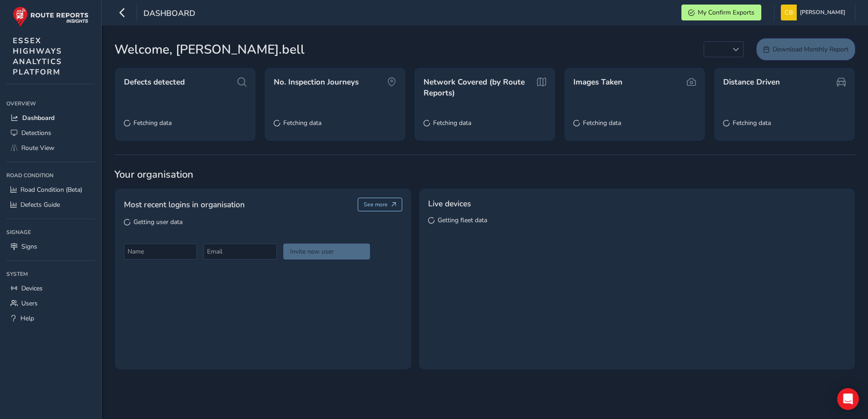  Describe the element at coordinates (50, 232) in the screenshot. I see `div: Signage` at that location.